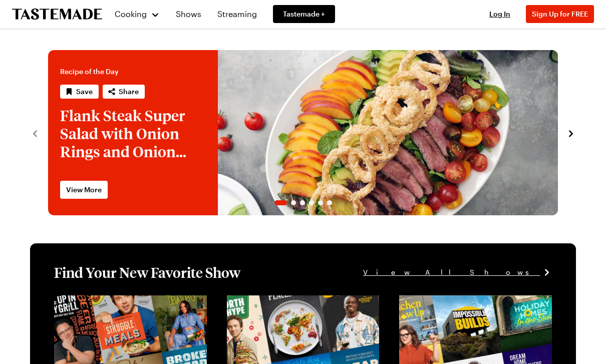 The height and width of the screenshot is (364, 606). I want to click on span: View All Shows, so click(451, 272).